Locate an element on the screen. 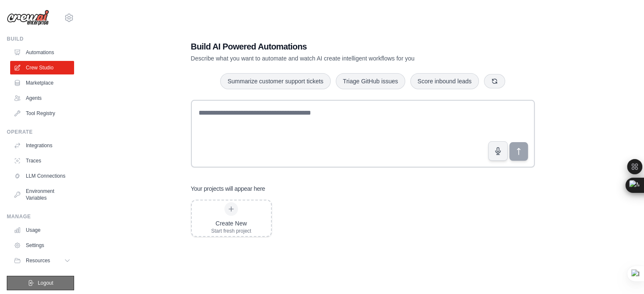 This screenshot has width=644, height=294. a: LLM Connections is located at coordinates (42, 176).